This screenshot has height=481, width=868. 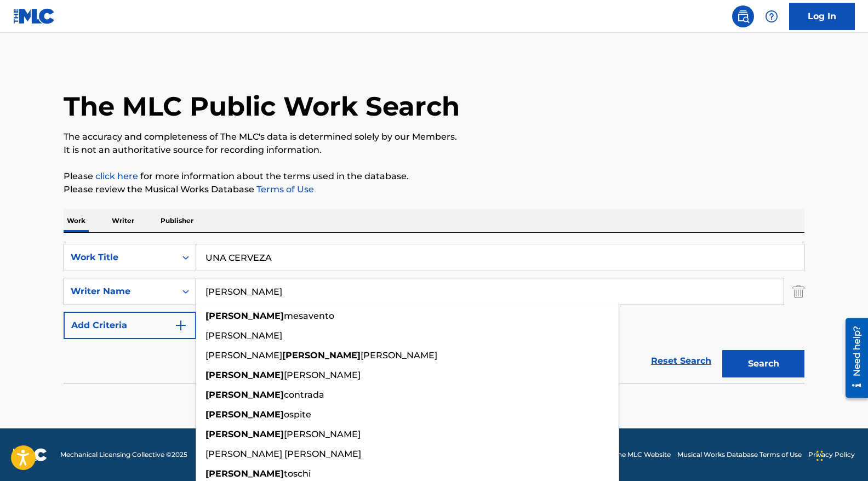 I want to click on div: Drag, so click(x=819, y=456).